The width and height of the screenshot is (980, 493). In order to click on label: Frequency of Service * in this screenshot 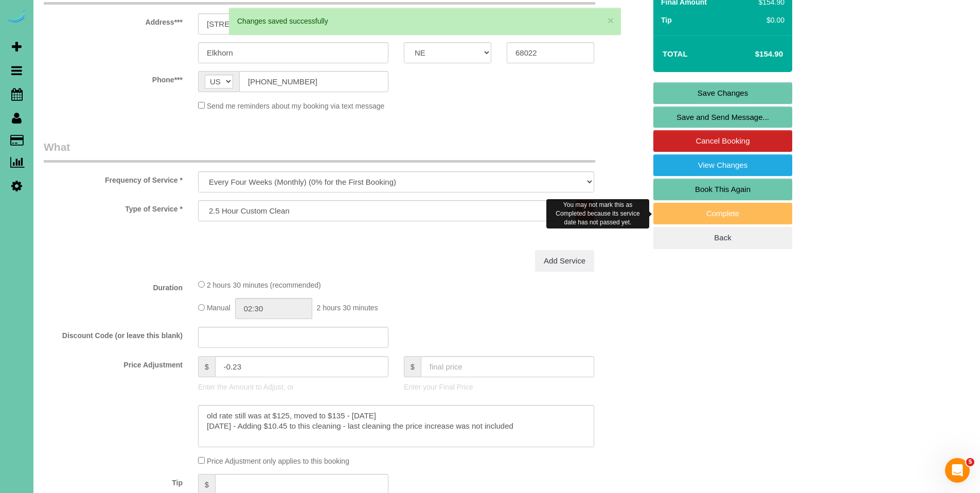, I will do `click(113, 178)`.